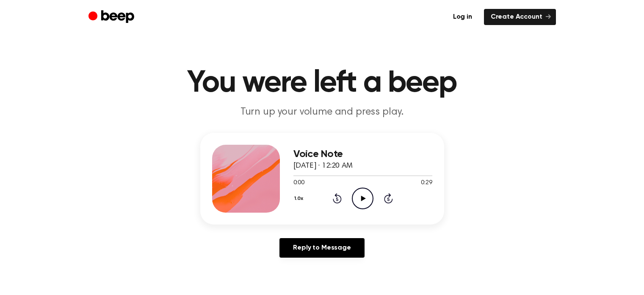 The image size is (644, 295). I want to click on a: Reply to Message, so click(322, 248).